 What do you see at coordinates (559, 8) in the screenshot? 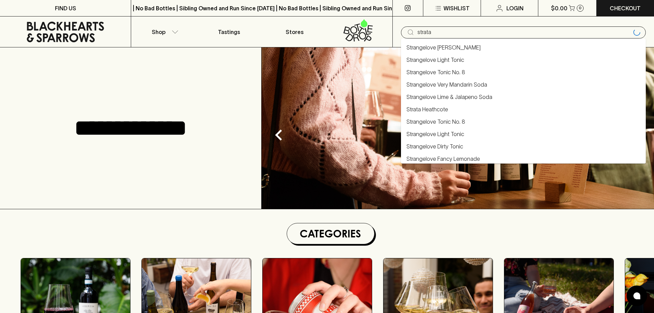
I see `p: $0.00` at bounding box center [559, 8].